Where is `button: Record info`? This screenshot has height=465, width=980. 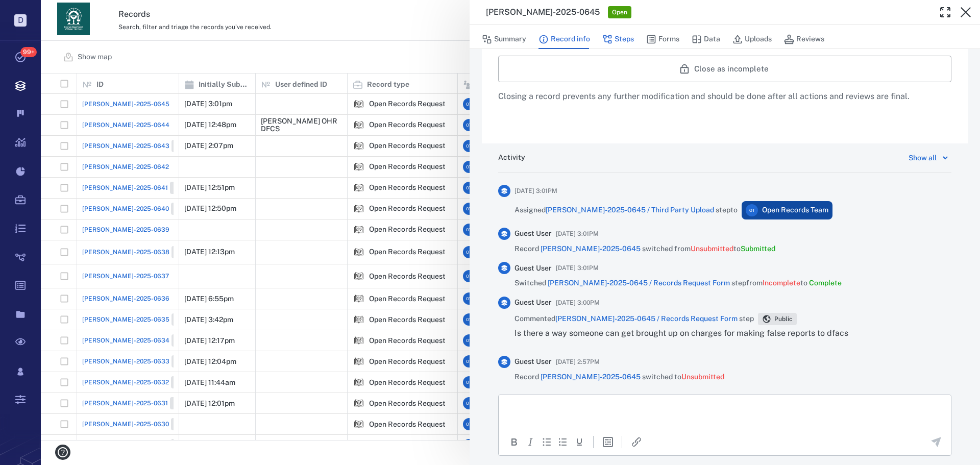 button: Record info is located at coordinates (564, 39).